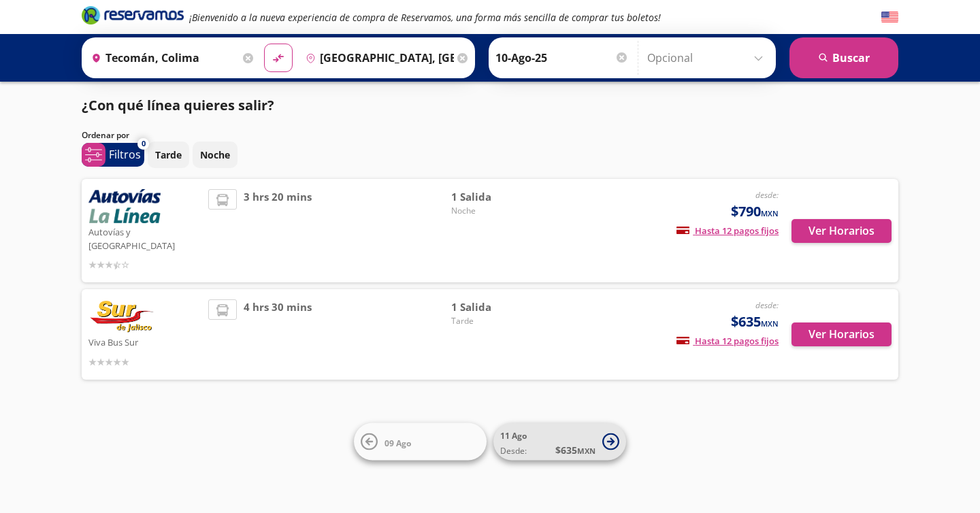  I want to click on span: Tarde, so click(499, 321).